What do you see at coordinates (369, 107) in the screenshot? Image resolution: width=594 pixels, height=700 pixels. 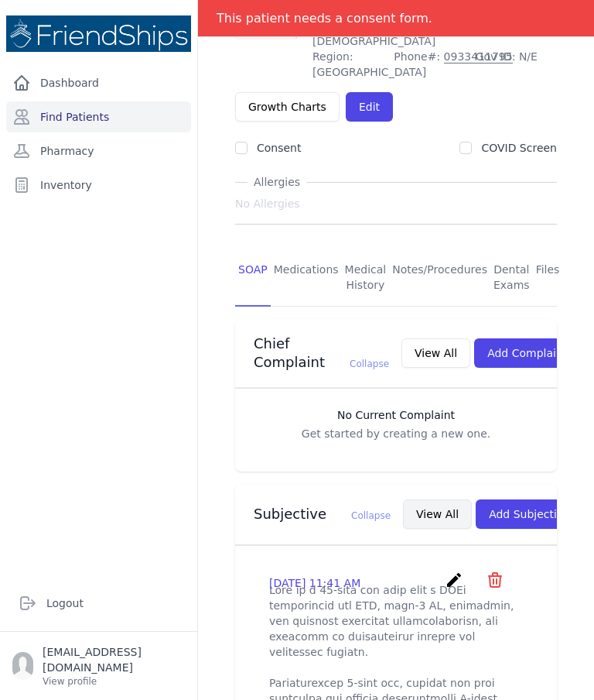 I see `a: Edit` at bounding box center [369, 107].